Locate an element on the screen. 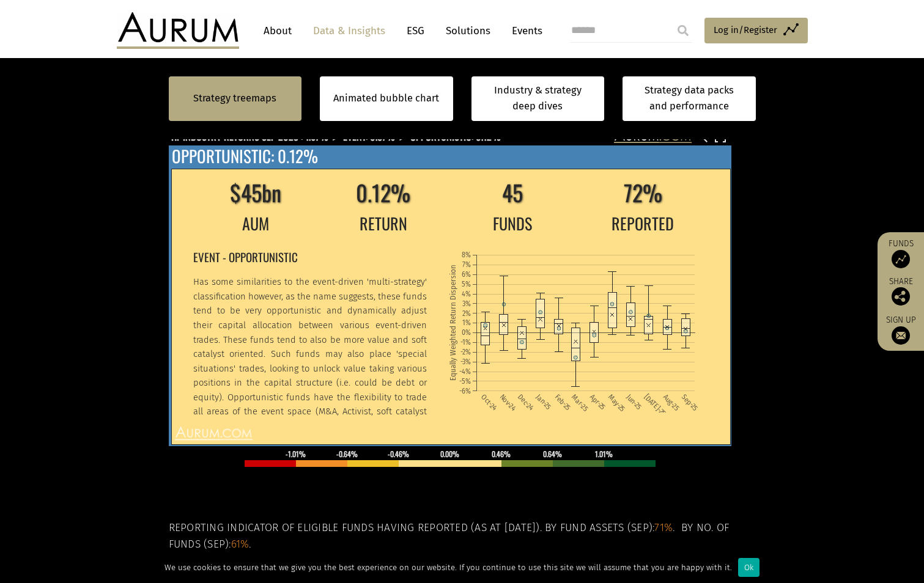 The image size is (924, 583). a: Animated bubble chart is located at coordinates (386, 98).